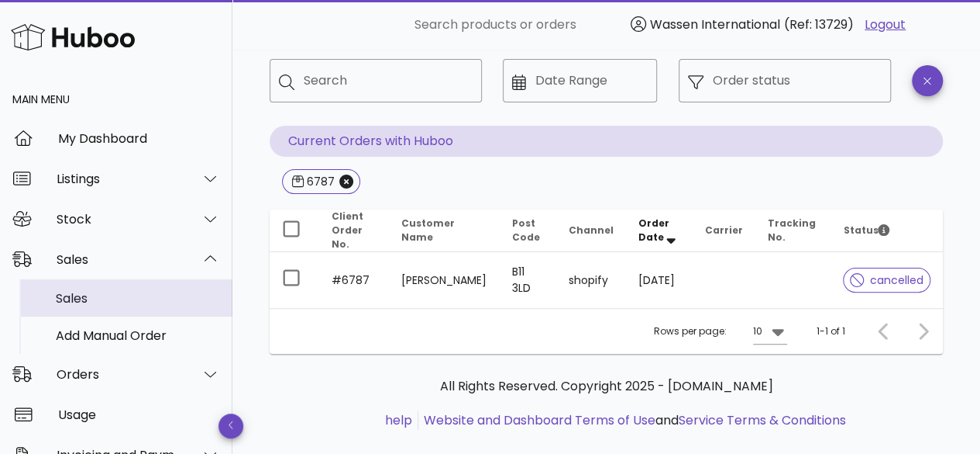 The width and height of the screenshot is (980, 454). What do you see at coordinates (119, 374) in the screenshot?
I see `div: Orders` at bounding box center [119, 374].